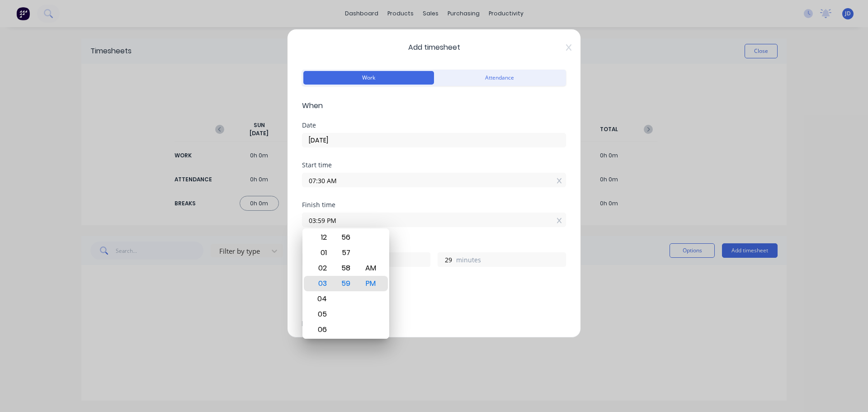 This screenshot has width=868, height=412. What do you see at coordinates (434, 301) in the screenshot?
I see `div: Add breaks` at bounding box center [434, 301].